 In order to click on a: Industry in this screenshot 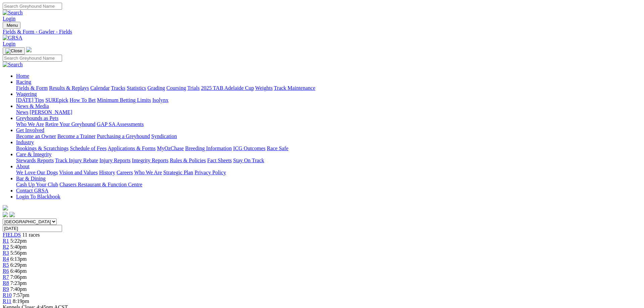, I will do `click(25, 142)`.